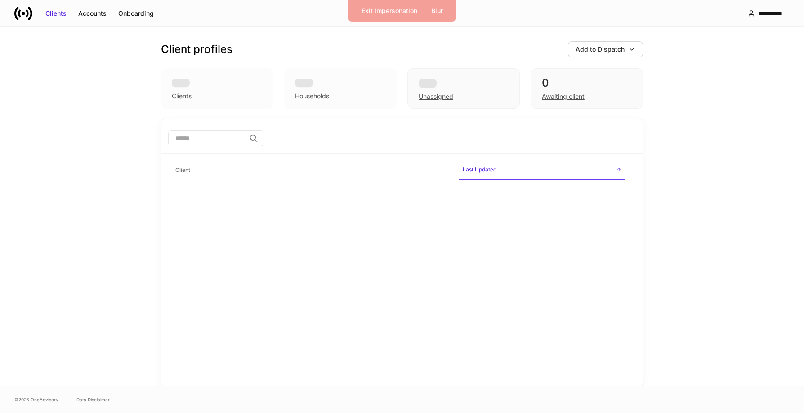  Describe the element at coordinates (92, 13) in the screenshot. I see `div: Accounts` at that location.